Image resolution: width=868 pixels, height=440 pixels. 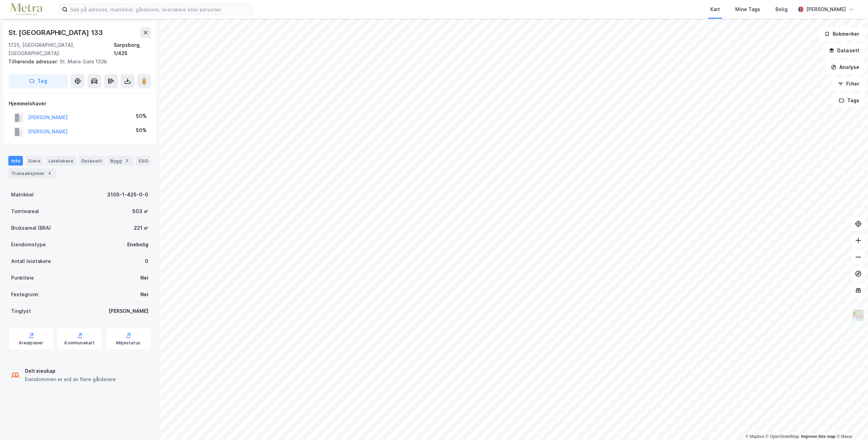 What do you see at coordinates (80, 103) in the screenshot?
I see `div: Hjemmelshaver` at bounding box center [80, 103].